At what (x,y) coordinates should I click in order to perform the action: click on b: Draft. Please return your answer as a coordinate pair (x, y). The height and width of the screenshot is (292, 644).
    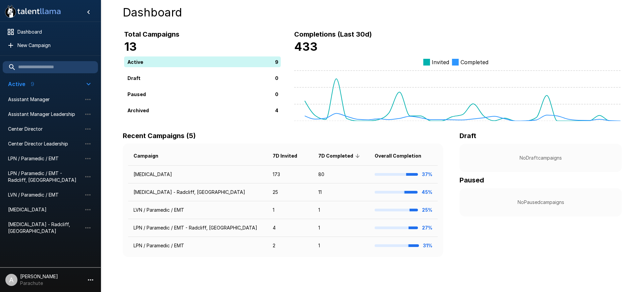
    Looking at the image, I should click on (468, 136).